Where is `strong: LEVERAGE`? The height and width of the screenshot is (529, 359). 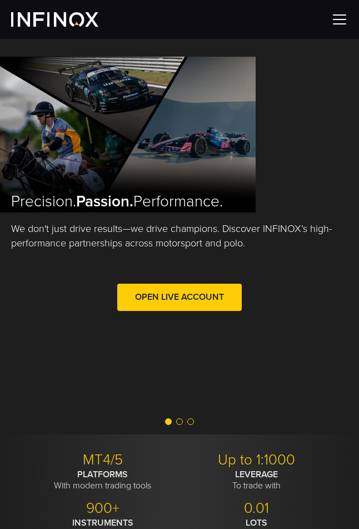 strong: LEVERAGE is located at coordinates (256, 474).